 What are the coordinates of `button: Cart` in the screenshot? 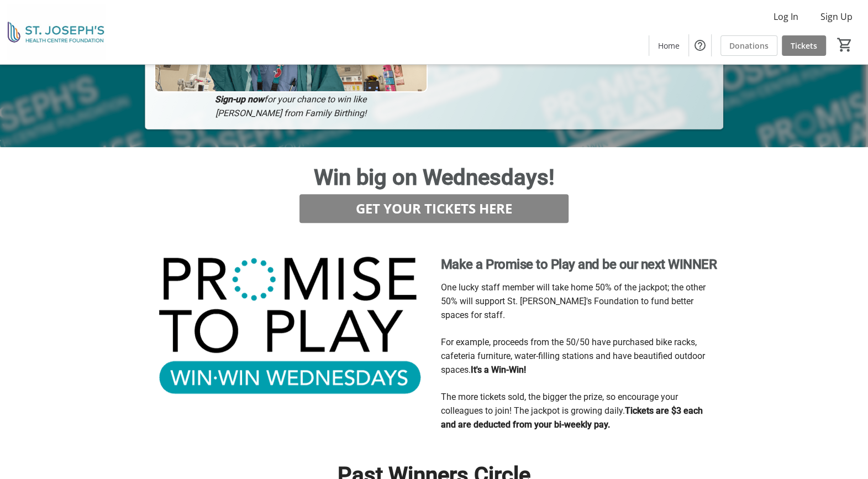 It's located at (845, 45).